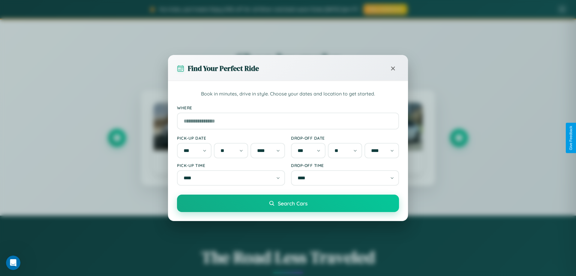 Image resolution: width=576 pixels, height=276 pixels. I want to click on span: Search Cars, so click(293, 203).